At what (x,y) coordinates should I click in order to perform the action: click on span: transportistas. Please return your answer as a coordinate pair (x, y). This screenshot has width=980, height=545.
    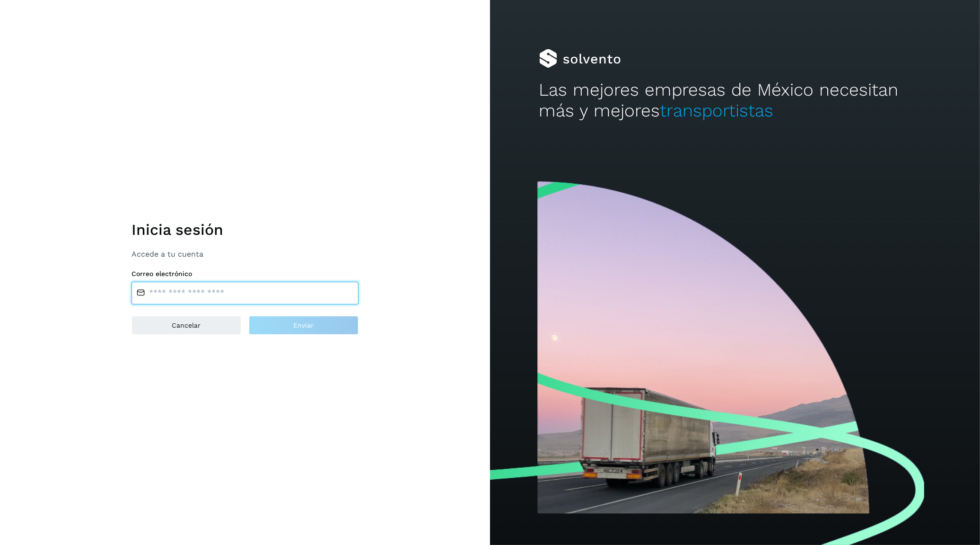
    Looking at the image, I should click on (717, 111).